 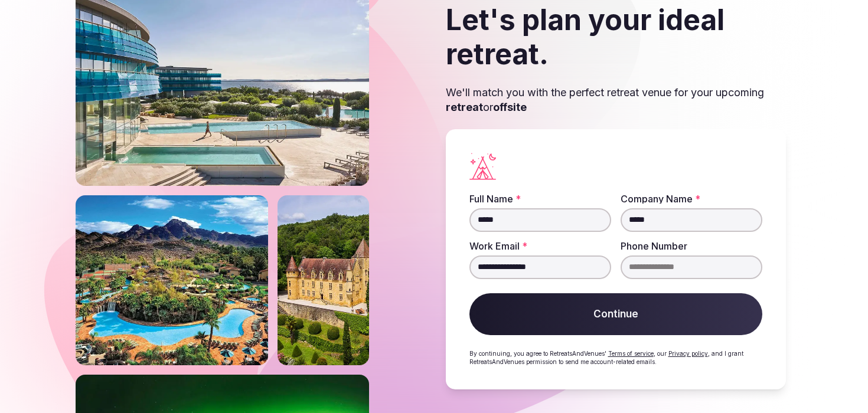 I want to click on p: By continuing, you agree to RetreatsAndVenues' , our , and I grant RetreatsAndVenues permission t..., so click(x=616, y=358).